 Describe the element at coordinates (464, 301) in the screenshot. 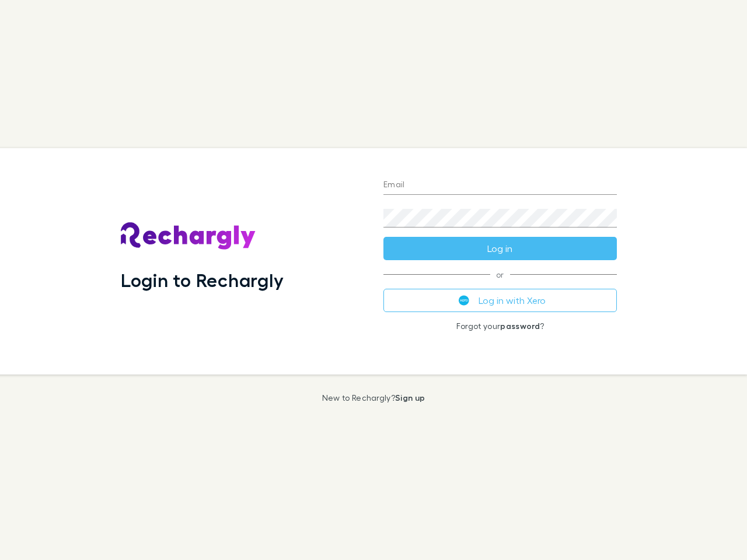

I see `img: Xero's logo` at that location.